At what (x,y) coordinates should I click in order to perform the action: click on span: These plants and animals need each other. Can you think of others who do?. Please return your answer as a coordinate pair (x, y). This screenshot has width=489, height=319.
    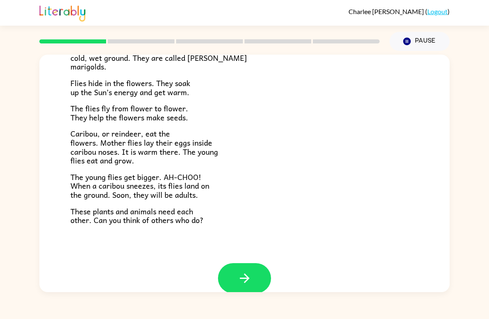
    Looking at the image, I should click on (137, 216).